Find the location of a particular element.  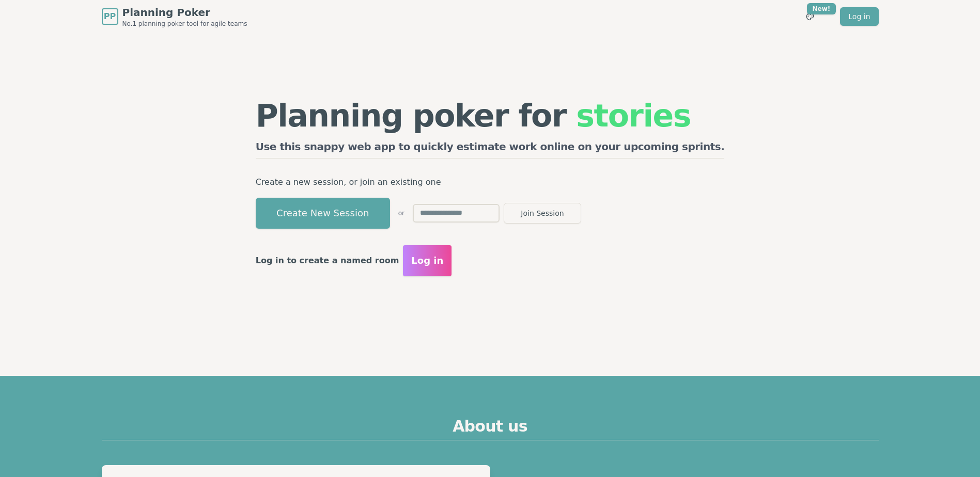

div: New! is located at coordinates (821, 8).